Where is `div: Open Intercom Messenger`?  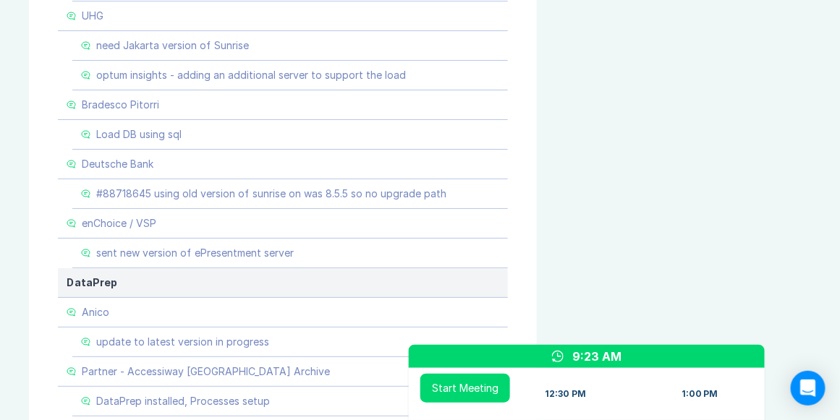 div: Open Intercom Messenger is located at coordinates (808, 388).